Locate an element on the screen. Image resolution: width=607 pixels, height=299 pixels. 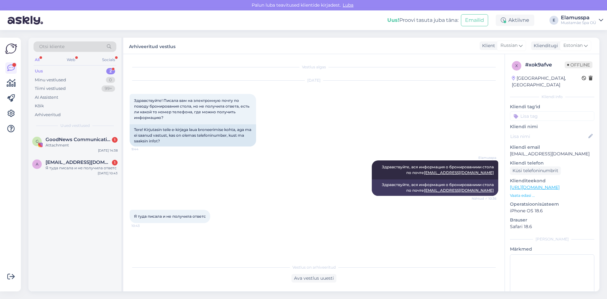
div: Socials is located at coordinates (108, 60).